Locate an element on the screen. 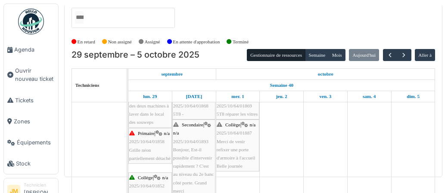  span: 2025/10/64/01858 is located at coordinates (147, 142).